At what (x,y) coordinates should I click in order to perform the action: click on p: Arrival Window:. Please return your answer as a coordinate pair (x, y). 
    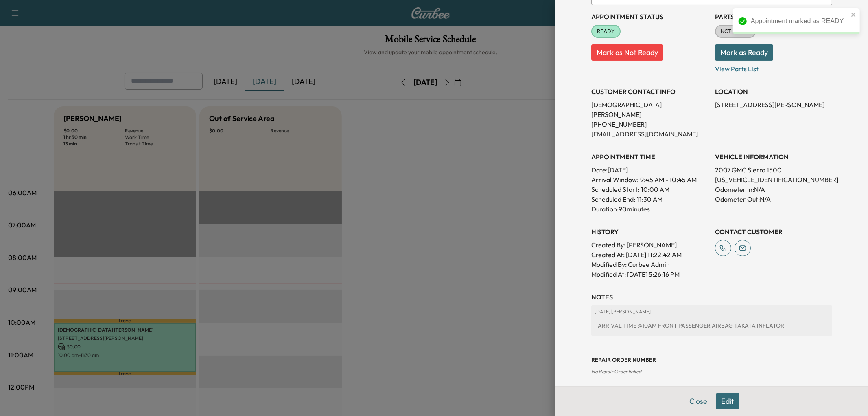
    Looking at the image, I should click on (650, 180).